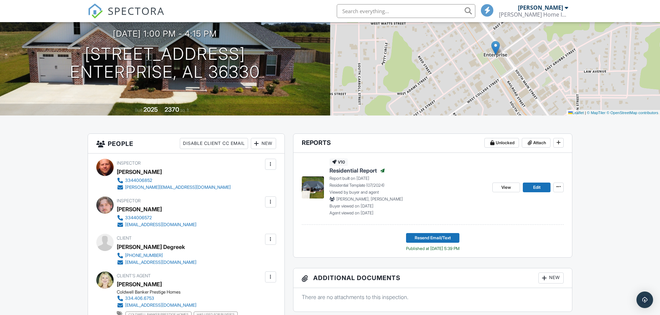 The width and height of the screenshot is (660, 315). Describe the element at coordinates (214, 144) in the screenshot. I see `div: Disable Client CC Email` at that location.